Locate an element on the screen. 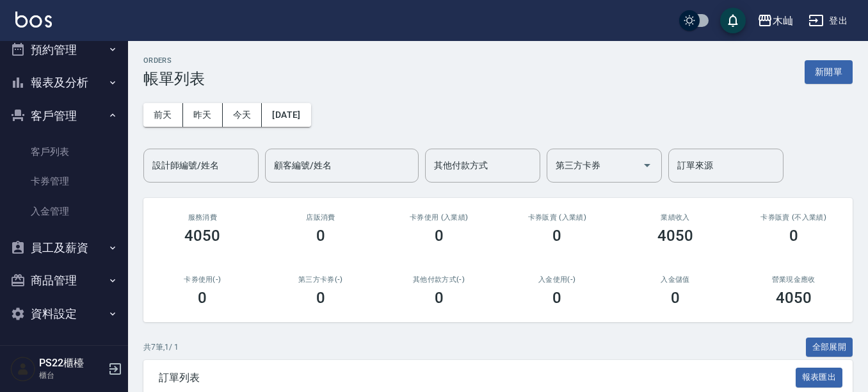 This screenshot has width=868, height=392. button: 木屾 is located at coordinates (775, 20).